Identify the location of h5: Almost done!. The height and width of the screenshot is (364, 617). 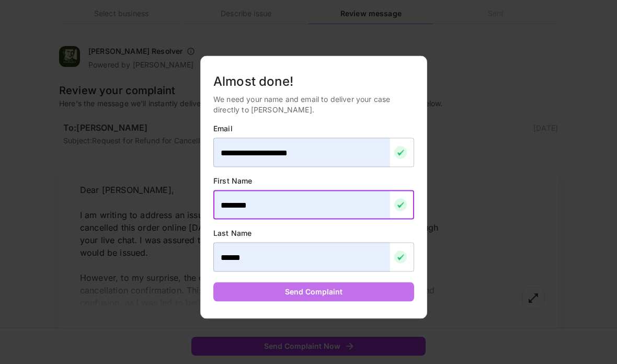
(314, 82).